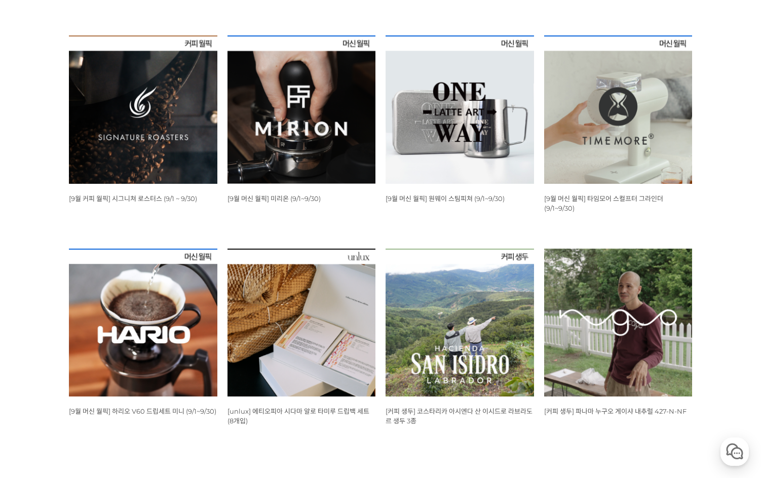 This screenshot has height=478, width=761. Describe the element at coordinates (298, 416) in the screenshot. I see `span: [unlux] 에티오피아 시다마 알로 타미루 드립백 세트 (8개입)` at that location.